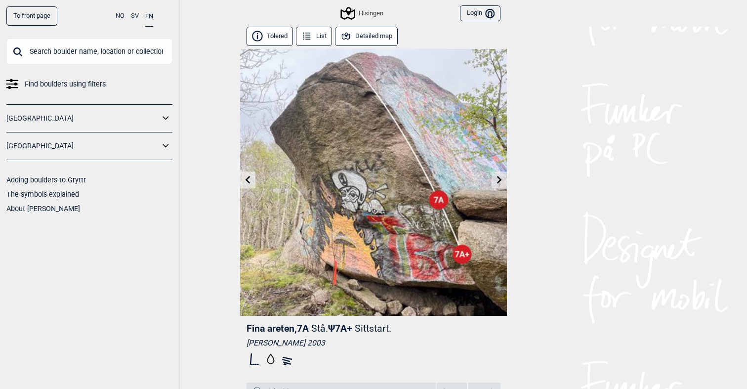 This screenshot has width=747, height=389. Describe the element at coordinates (314, 36) in the screenshot. I see `button: List` at that location.